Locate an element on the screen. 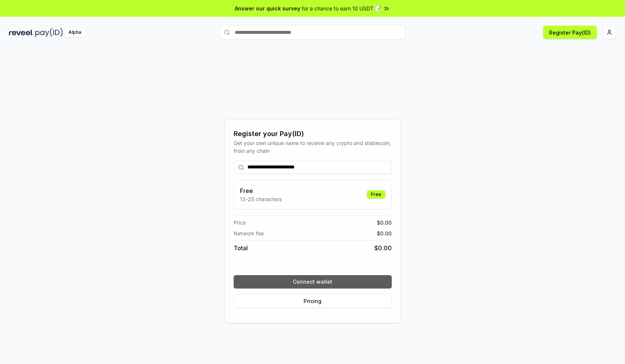 This screenshot has height=364, width=625. button: Connect wallet is located at coordinates (312, 282).